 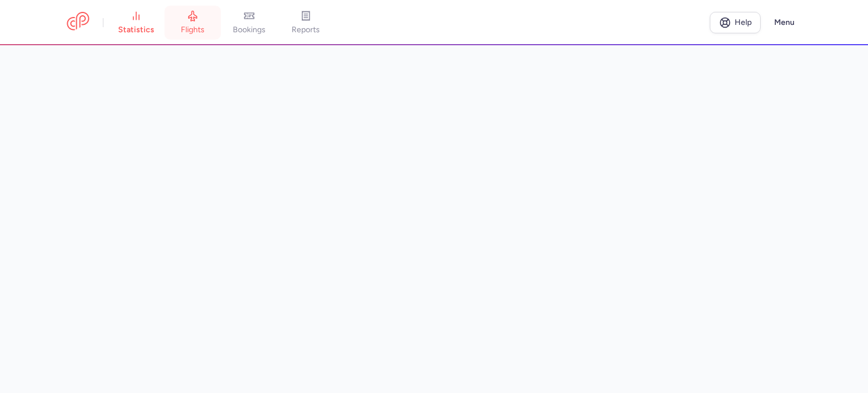 What do you see at coordinates (136, 30) in the screenshot?
I see `span: statistics` at bounding box center [136, 30].